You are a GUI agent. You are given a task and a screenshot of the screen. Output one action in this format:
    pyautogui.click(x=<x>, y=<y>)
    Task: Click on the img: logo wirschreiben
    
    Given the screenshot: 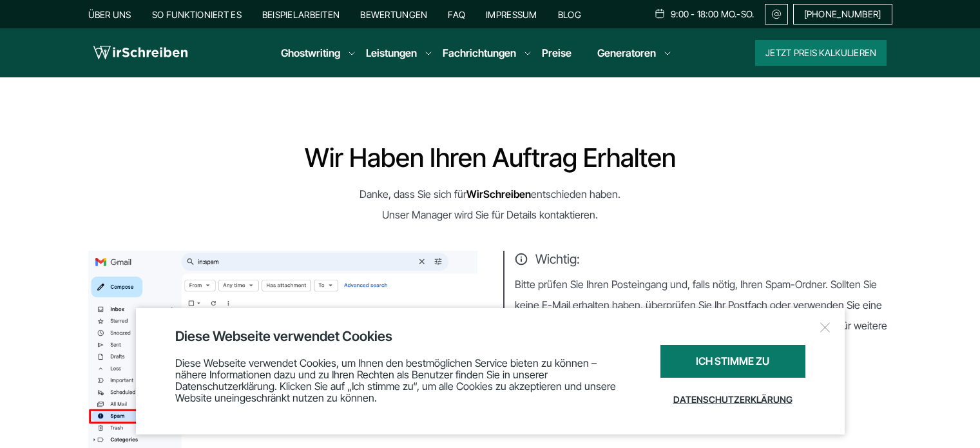 What is the action you would take?
    pyautogui.click(x=140, y=53)
    